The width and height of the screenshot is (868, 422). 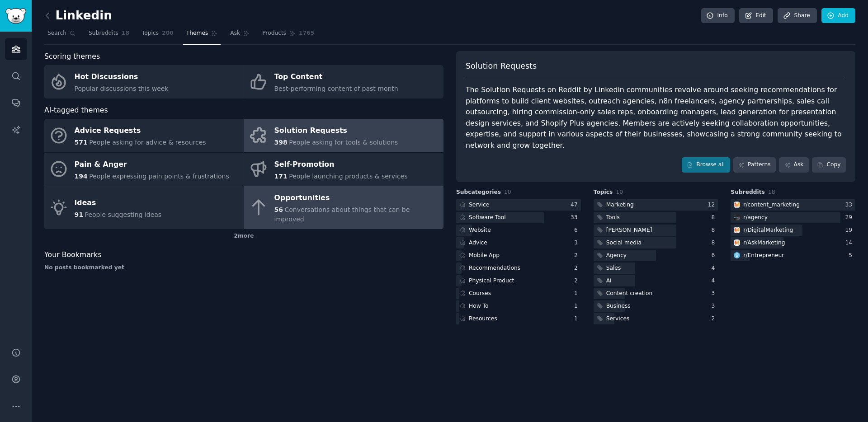 I want to click on a: Search, so click(x=61, y=35).